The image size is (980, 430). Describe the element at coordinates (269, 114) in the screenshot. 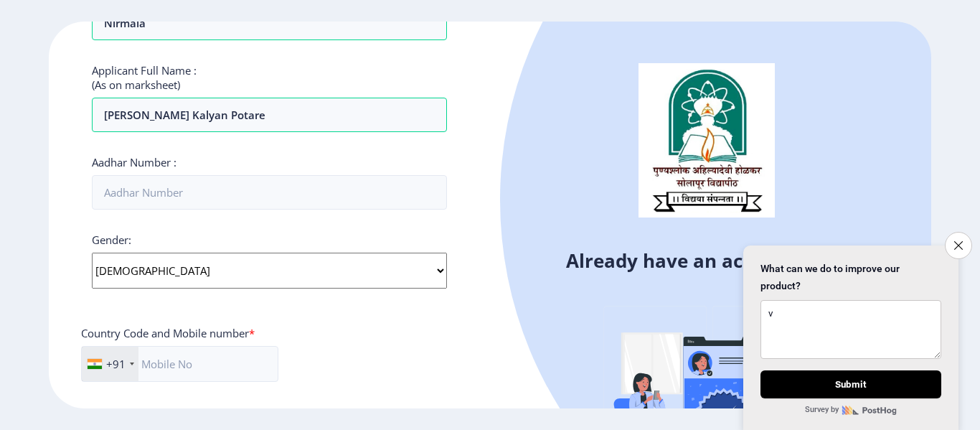

I see `input: Full Name` at that location.